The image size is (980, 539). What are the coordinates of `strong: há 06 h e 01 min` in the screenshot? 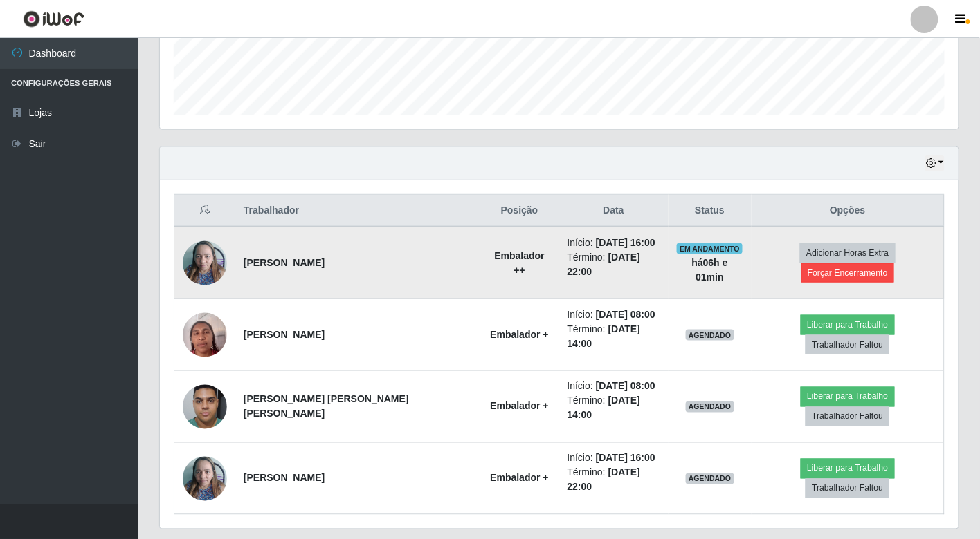 It's located at (710, 270).